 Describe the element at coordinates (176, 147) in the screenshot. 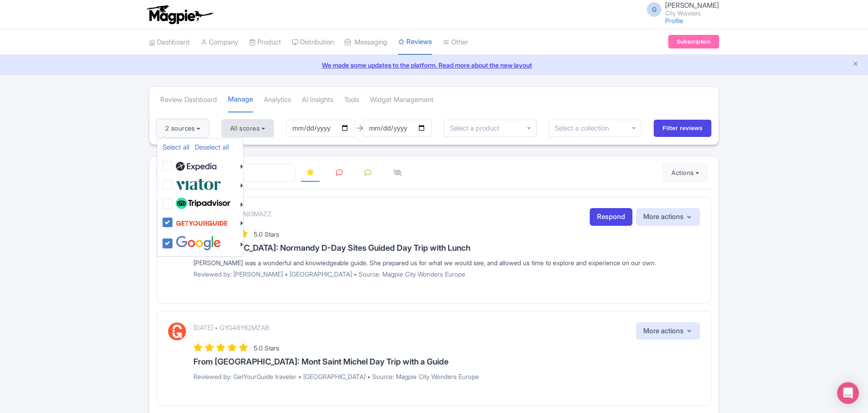

I see `a: Select all` at that location.